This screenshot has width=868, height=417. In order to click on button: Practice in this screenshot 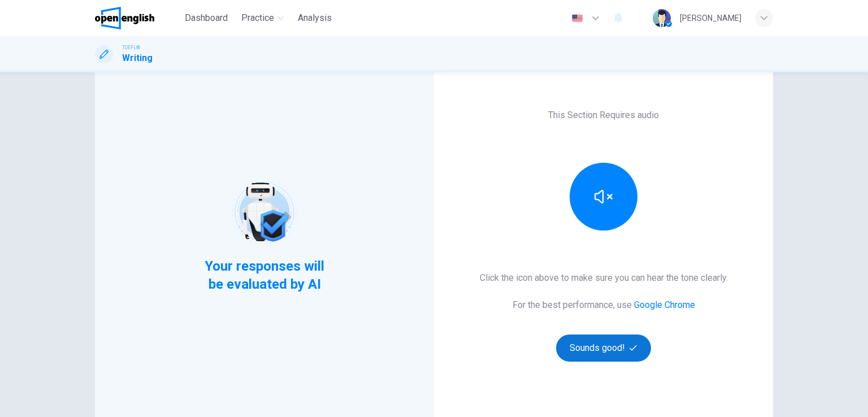, I will do `click(263, 18)`.